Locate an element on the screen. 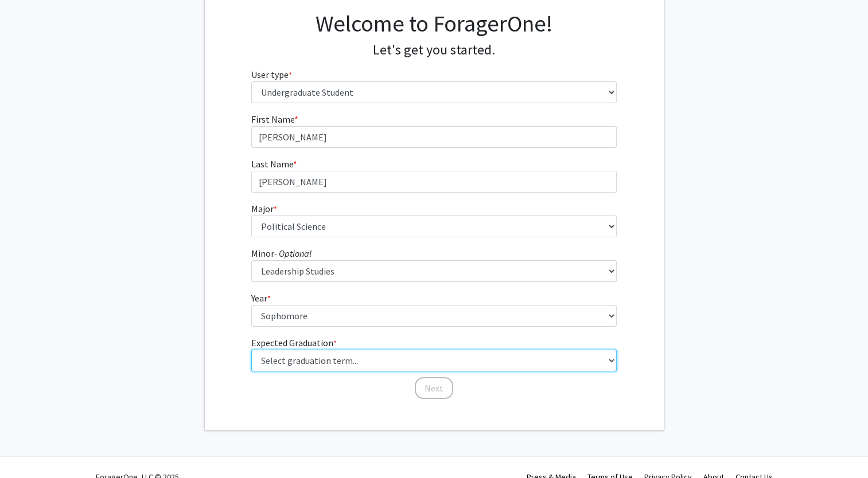 This screenshot has width=868, height=478. label: User type is located at coordinates (272, 75).